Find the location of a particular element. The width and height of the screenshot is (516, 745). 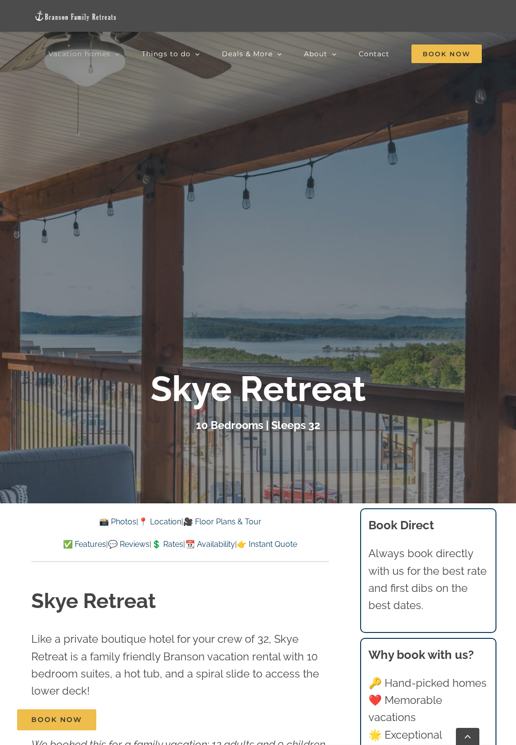

a: 📆 Availability is located at coordinates (210, 544).